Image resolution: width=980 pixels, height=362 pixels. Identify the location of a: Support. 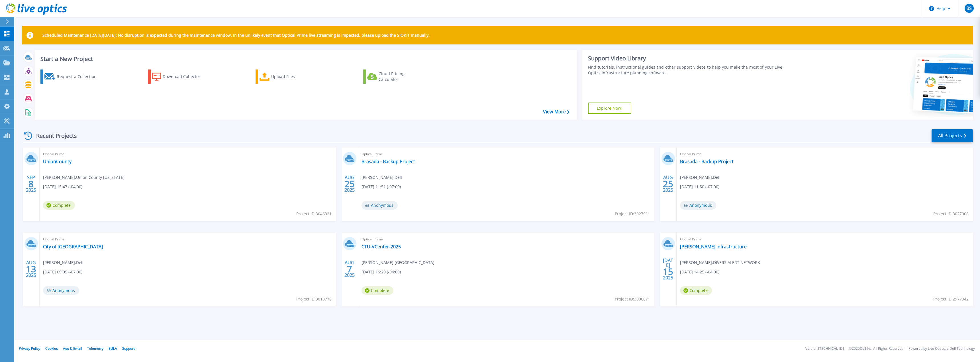
(128, 348).